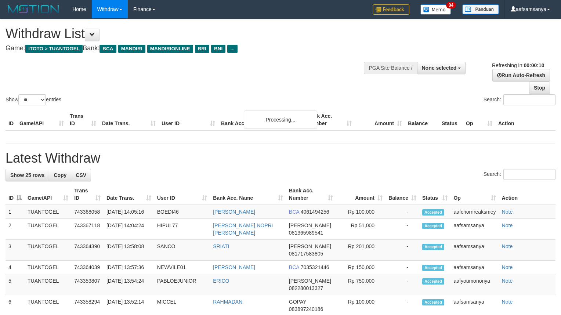 The width and height of the screenshot is (561, 315). Describe the element at coordinates (87, 229) in the screenshot. I see `td: 743367118` at that location.